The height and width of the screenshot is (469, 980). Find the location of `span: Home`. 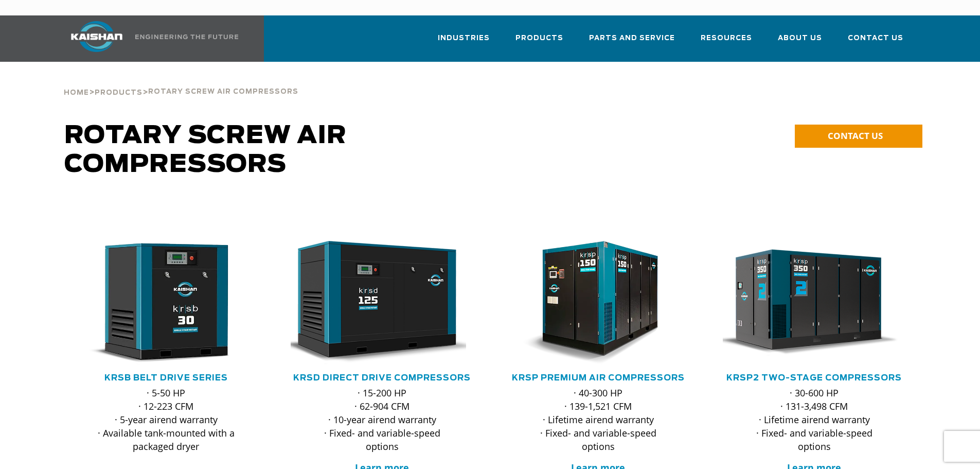

span: Home is located at coordinates (76, 92).